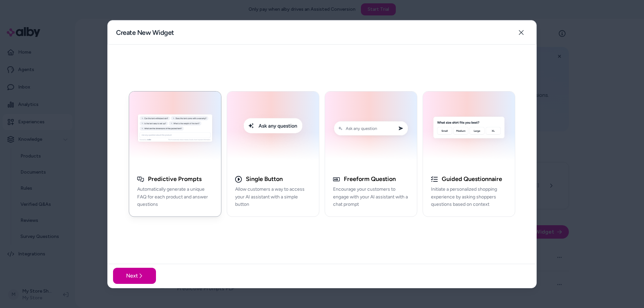 Image resolution: width=644 pixels, height=308 pixels. I want to click on img: Single Button Embed Example, so click(273, 129).